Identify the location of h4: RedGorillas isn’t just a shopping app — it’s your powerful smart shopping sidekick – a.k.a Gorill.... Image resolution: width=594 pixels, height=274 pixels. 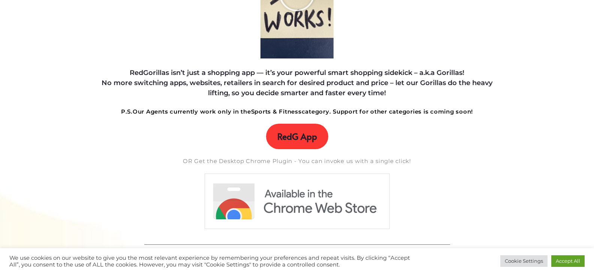
(297, 83).